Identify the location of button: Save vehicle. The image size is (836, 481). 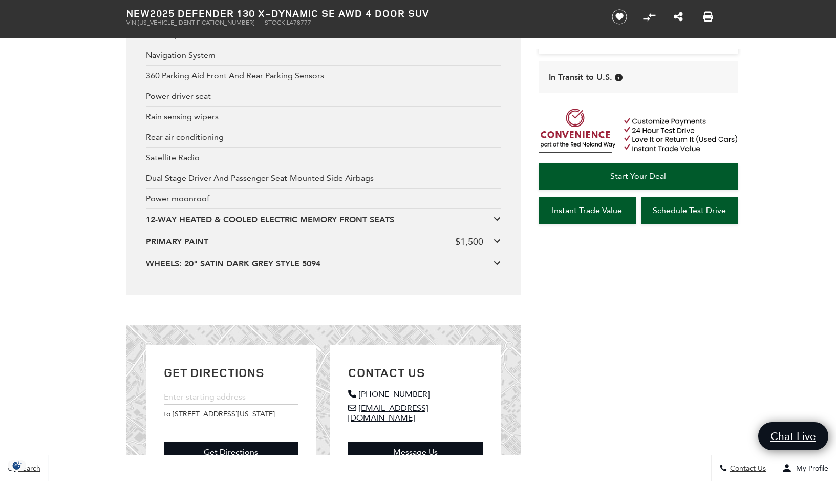
(620, 17).